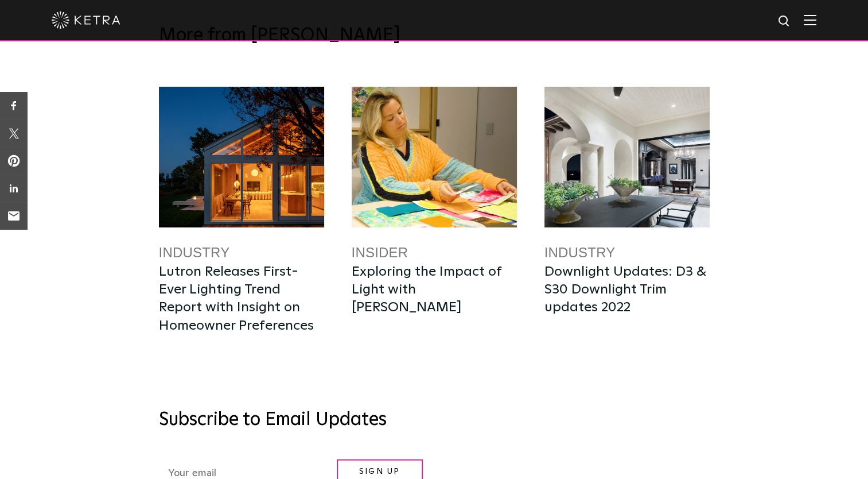 Image resolution: width=868 pixels, height=479 pixels. What do you see at coordinates (86, 20) in the screenshot?
I see `img: ketra-logo-2019-white` at bounding box center [86, 20].